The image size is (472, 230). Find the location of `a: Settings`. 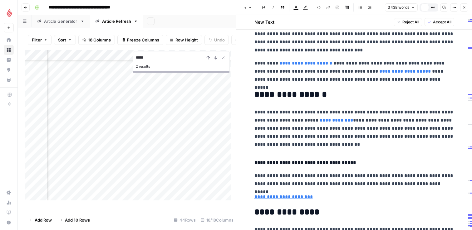

a: Settings is located at coordinates (9, 193).